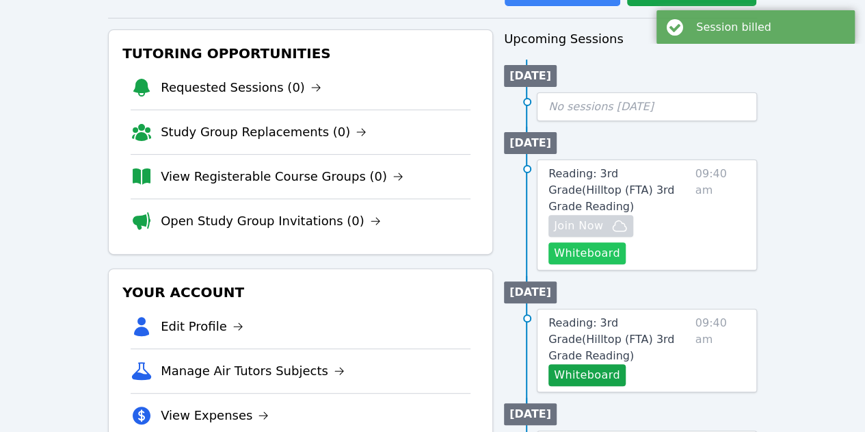 This screenshot has height=432, width=865. I want to click on a: View Expenses, so click(215, 415).